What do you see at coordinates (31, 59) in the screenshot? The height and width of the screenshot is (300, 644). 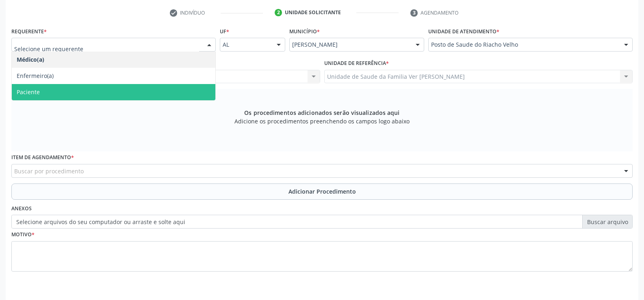 I see `span: Médico(a)` at bounding box center [31, 59].